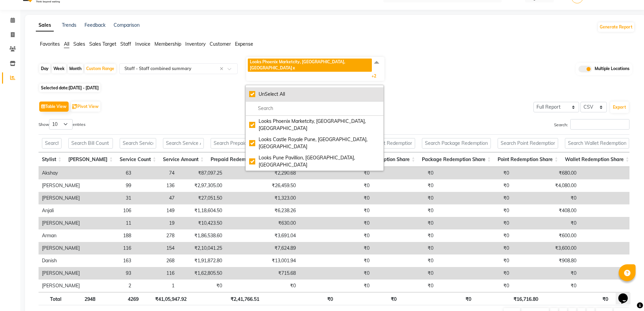 The width and height of the screenshot is (644, 311). I want to click on td: ₹600.00, so click(546, 236).